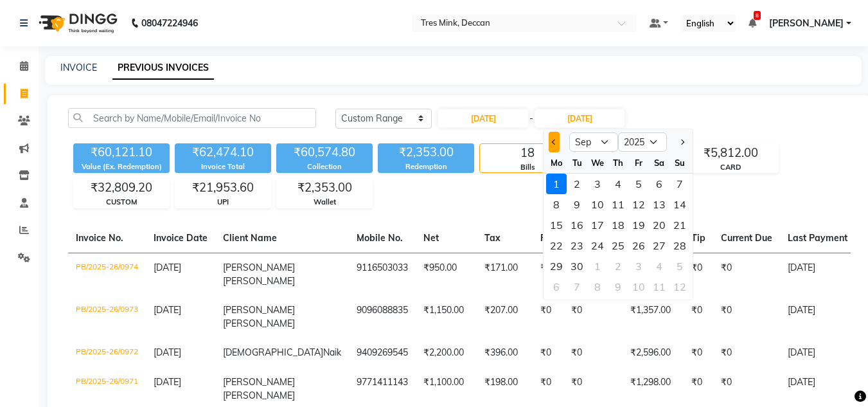  Describe the element at coordinates (638, 287) in the screenshot. I see `div: Friday, October 10, 2025` at that location.